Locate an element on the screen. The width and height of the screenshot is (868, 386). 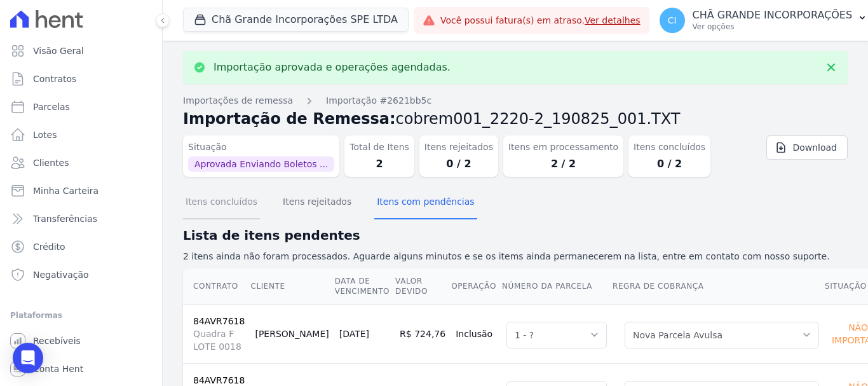
p: 2 itens ainda não foram processados. Aguarde alguns minutos e se os items ainda permanecerem na l... is located at coordinates (515, 257).